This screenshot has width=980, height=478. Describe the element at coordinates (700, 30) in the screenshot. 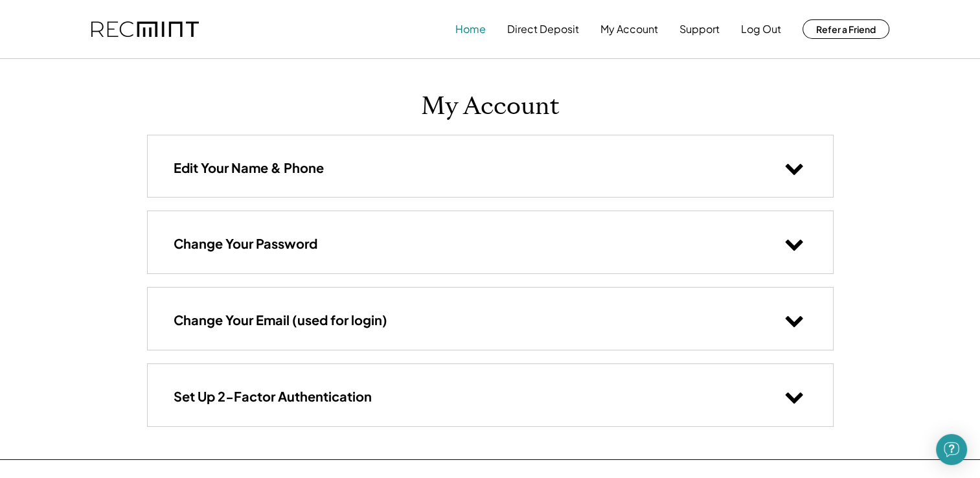

I see `button: Support` at that location.